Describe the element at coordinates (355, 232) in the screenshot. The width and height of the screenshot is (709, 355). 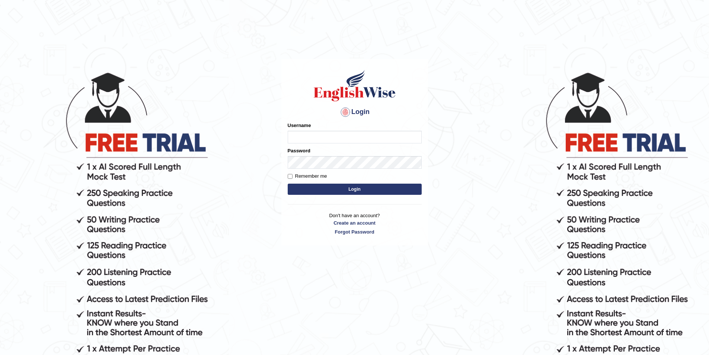
I see `a: Forgot Password` at that location.